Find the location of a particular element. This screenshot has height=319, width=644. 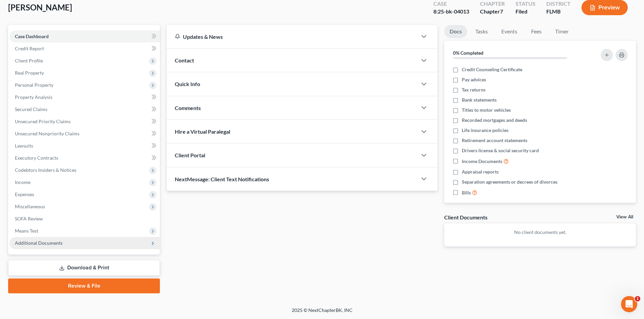

a: View All is located at coordinates (625, 217).